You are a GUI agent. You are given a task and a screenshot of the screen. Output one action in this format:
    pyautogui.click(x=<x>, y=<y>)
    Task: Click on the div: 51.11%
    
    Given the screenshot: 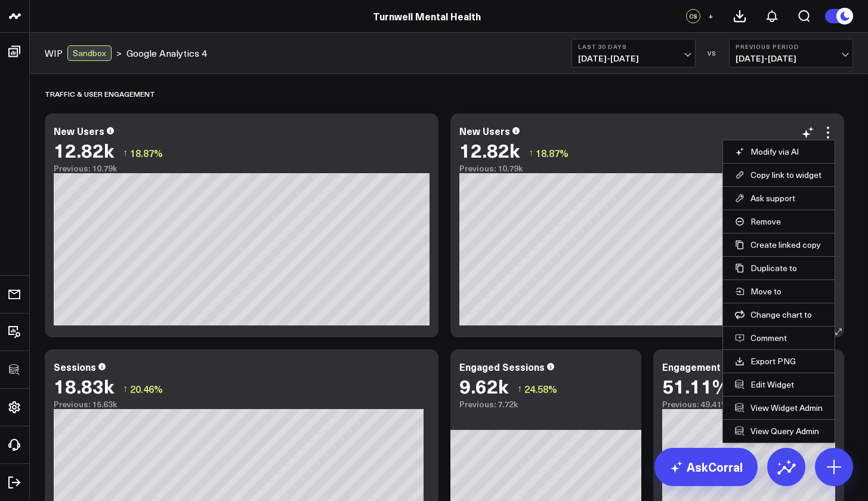 What is the action you would take?
    pyautogui.click(x=696, y=386)
    